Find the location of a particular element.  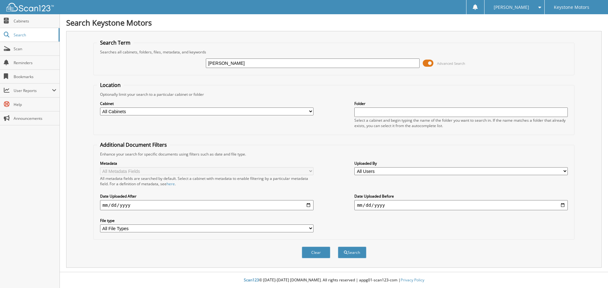

span: Cabinets is located at coordinates (35, 21).